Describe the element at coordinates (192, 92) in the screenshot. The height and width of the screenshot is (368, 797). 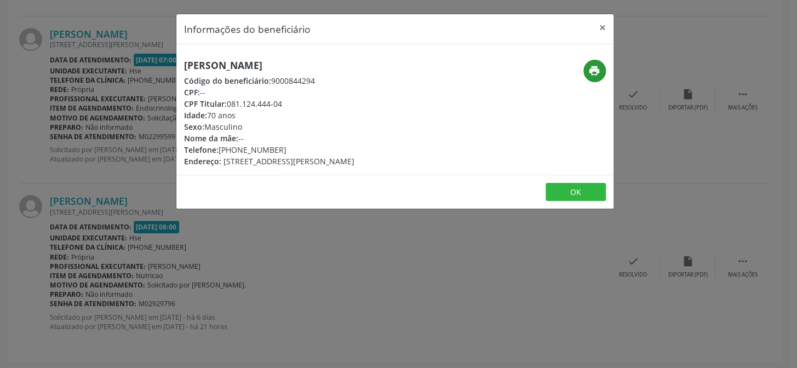
I see `span: CPF:` at that location.